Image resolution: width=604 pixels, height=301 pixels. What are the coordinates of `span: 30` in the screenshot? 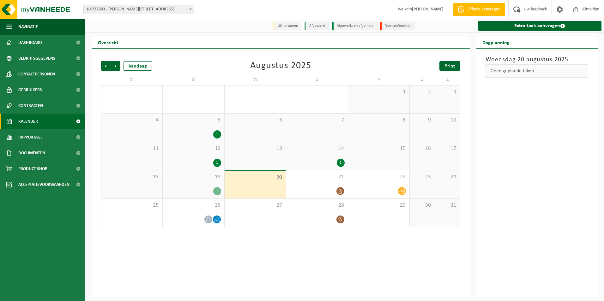 It's located at (422, 206).